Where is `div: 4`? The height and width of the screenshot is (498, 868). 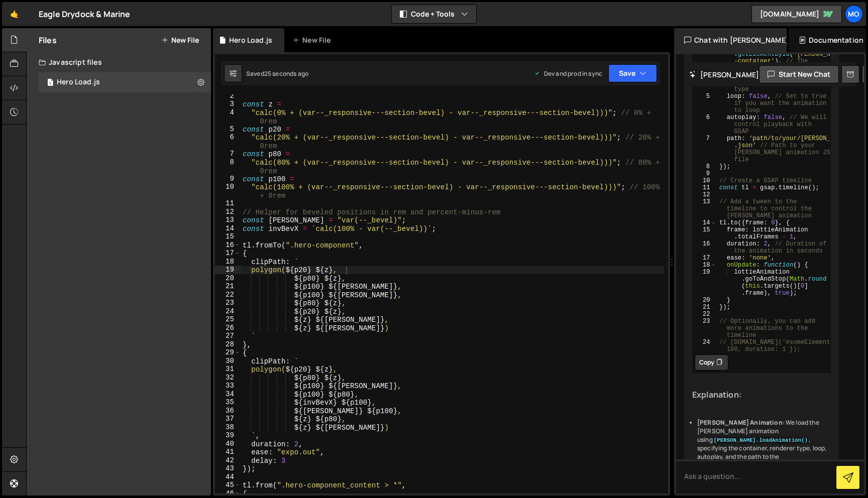 div: 4 is located at coordinates (228, 117).